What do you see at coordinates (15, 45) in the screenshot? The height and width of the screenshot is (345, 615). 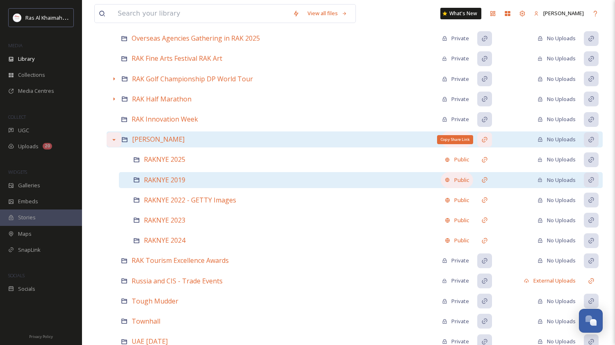 I see `span: MEDIA` at bounding box center [15, 45].